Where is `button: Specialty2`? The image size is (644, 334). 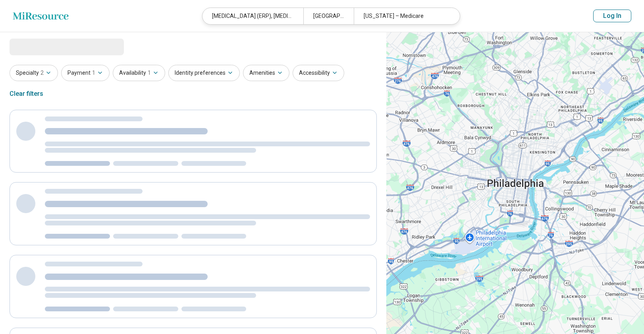 button: Specialty2 is located at coordinates (34, 73).